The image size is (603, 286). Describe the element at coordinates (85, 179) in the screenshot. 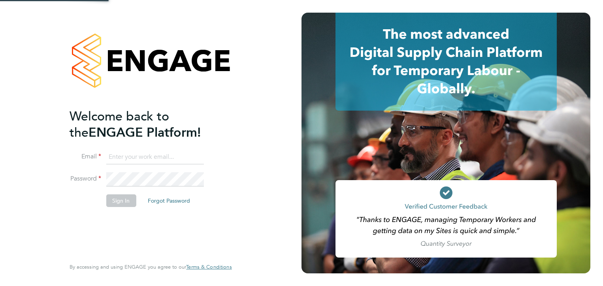

I see `label: Password` at that location.